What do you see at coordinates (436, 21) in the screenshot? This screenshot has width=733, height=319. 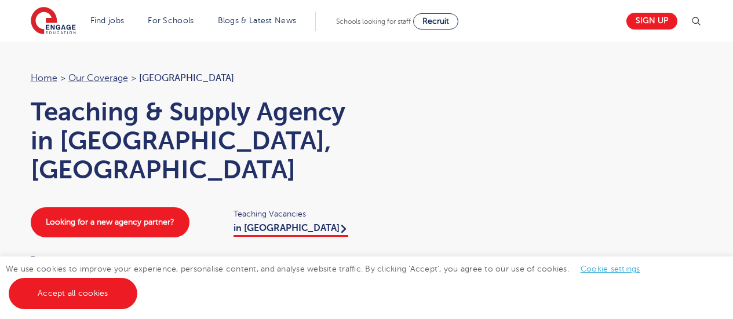 I see `span: Recruit` at bounding box center [436, 21].